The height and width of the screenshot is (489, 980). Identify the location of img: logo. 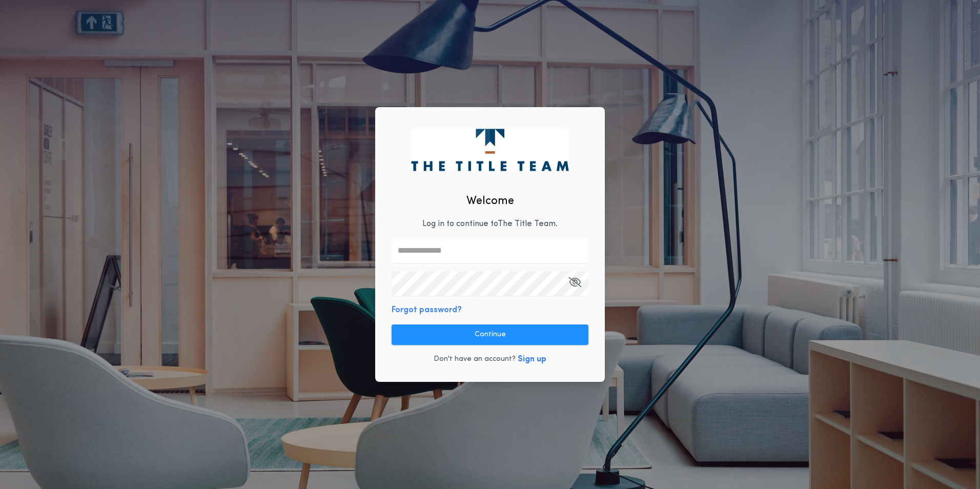
(489, 149).